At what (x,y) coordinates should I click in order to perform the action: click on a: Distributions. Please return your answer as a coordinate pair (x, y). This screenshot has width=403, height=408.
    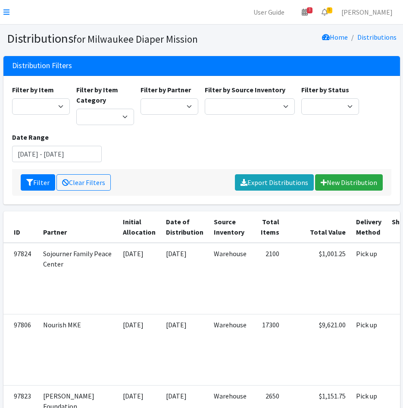
    Looking at the image, I should click on (377, 37).